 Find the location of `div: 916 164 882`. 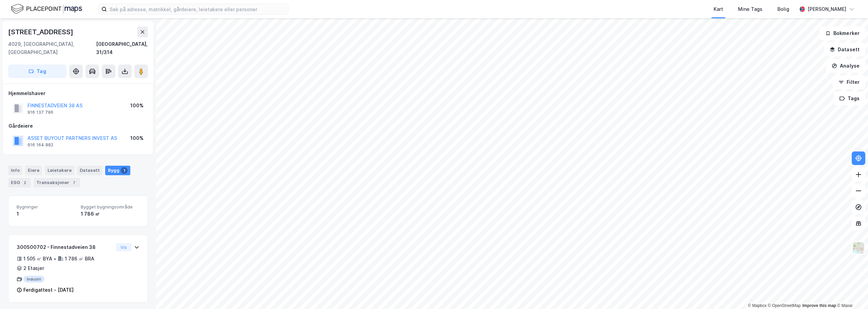

div: 916 164 882 is located at coordinates (40, 145).